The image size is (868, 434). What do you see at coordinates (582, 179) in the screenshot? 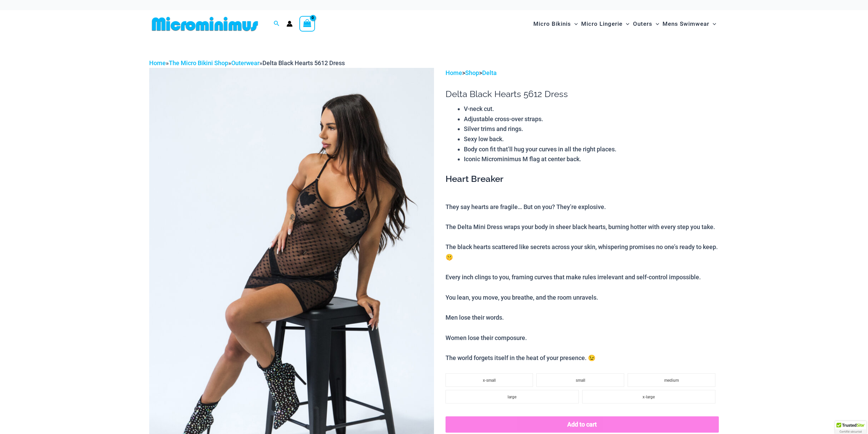
I see `h3: Heart Breaker` at bounding box center [582, 179].